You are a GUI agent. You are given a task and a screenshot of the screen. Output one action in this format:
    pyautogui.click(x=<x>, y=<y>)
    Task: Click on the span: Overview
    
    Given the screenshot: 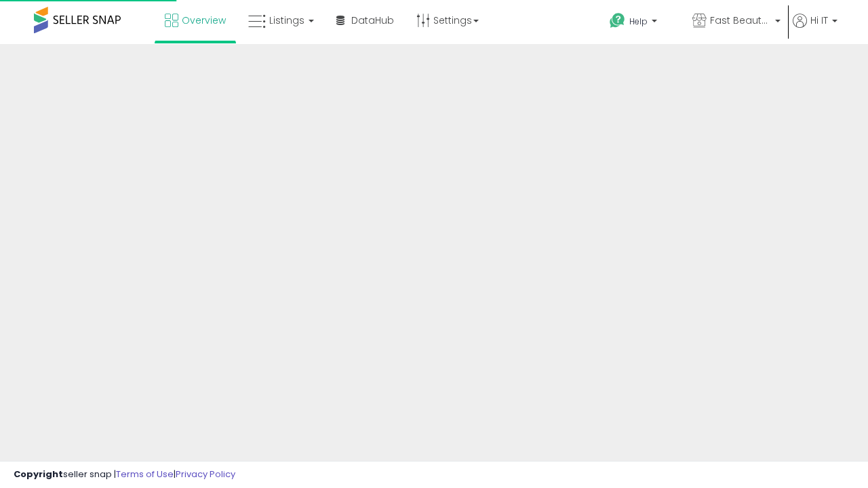 What is the action you would take?
    pyautogui.click(x=203, y=21)
    